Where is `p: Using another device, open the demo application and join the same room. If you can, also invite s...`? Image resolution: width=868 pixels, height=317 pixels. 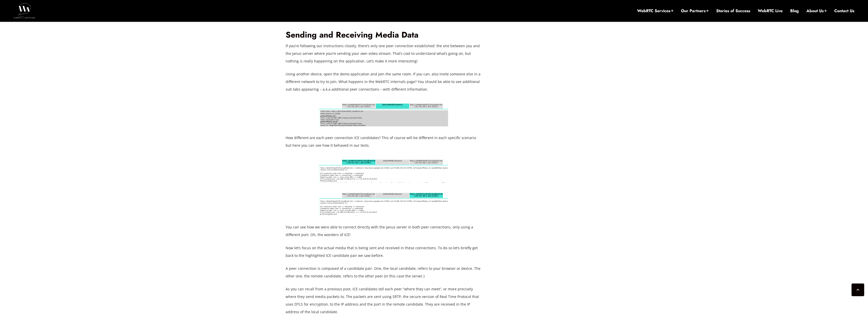
p: Using another device, open the demo application and join the same room. If you can, also invite s... is located at coordinates (383, 82).